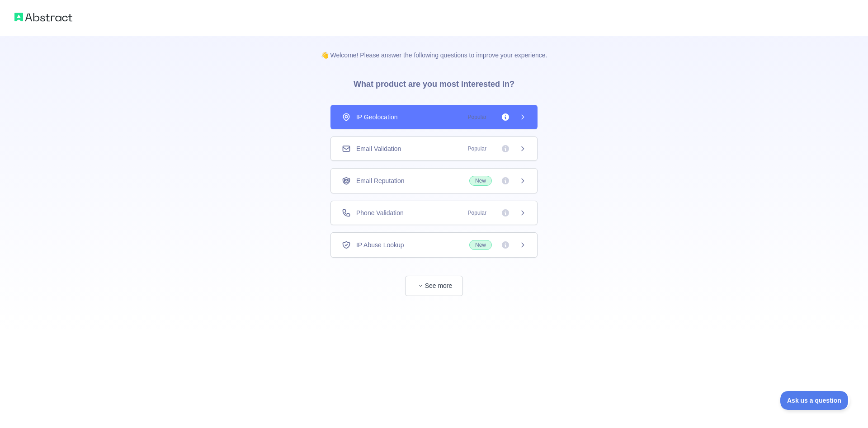 The width and height of the screenshot is (868, 428). Describe the element at coordinates (43, 17) in the screenshot. I see `img: Abstract logo` at that location.